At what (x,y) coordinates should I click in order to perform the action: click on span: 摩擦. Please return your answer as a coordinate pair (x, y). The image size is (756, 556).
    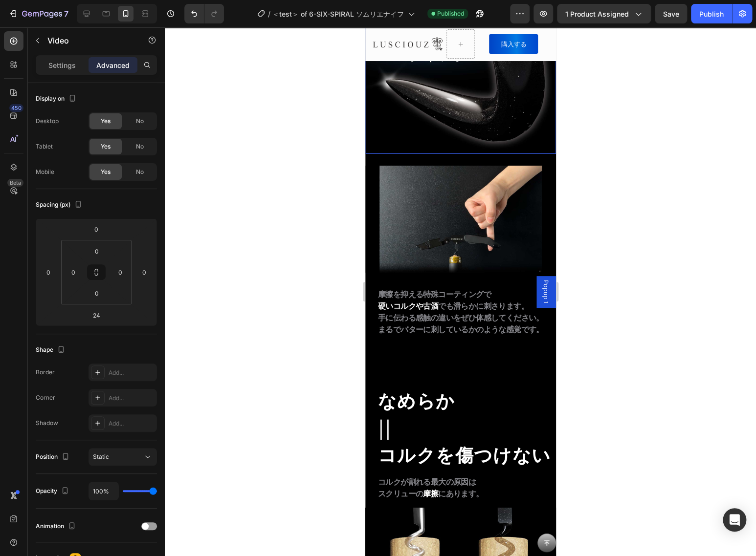
    Looking at the image, I should click on (65, 466).